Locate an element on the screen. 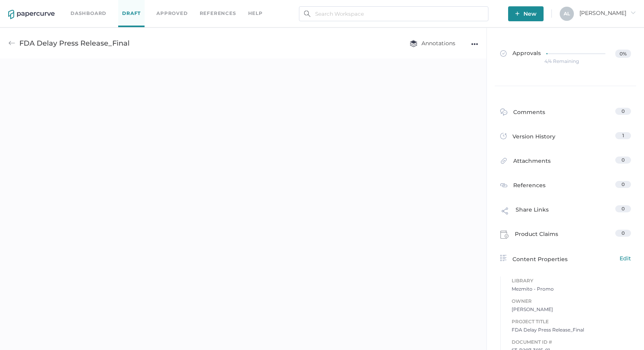 This screenshot has width=644, height=350. span: Mezmito - Promo is located at coordinates (571, 289).